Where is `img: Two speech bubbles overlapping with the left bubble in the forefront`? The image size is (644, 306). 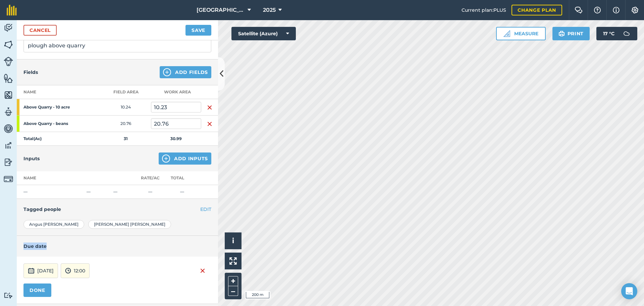 img: Two speech bubbles overlapping with the left bubble in the forefront is located at coordinates (579, 10).